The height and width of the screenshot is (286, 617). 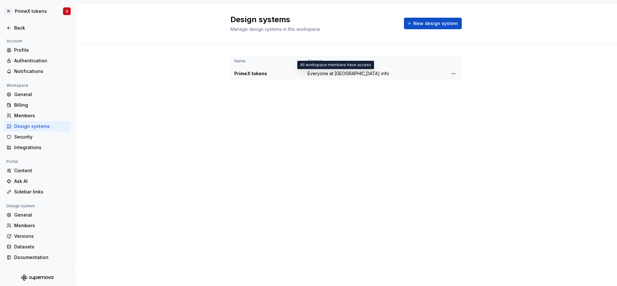 What do you see at coordinates (37, 71) in the screenshot?
I see `a: Notifications` at bounding box center [37, 71].